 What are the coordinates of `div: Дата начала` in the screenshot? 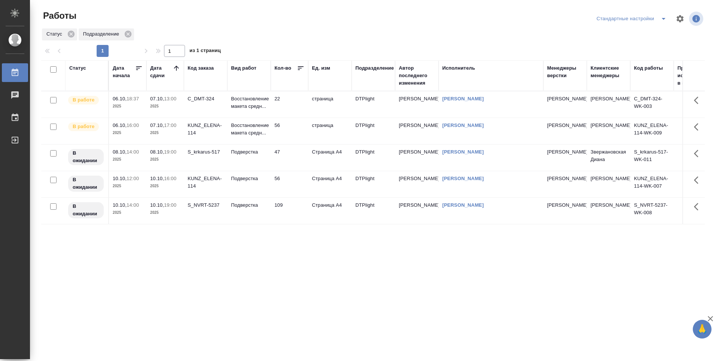 It's located at (124, 72).